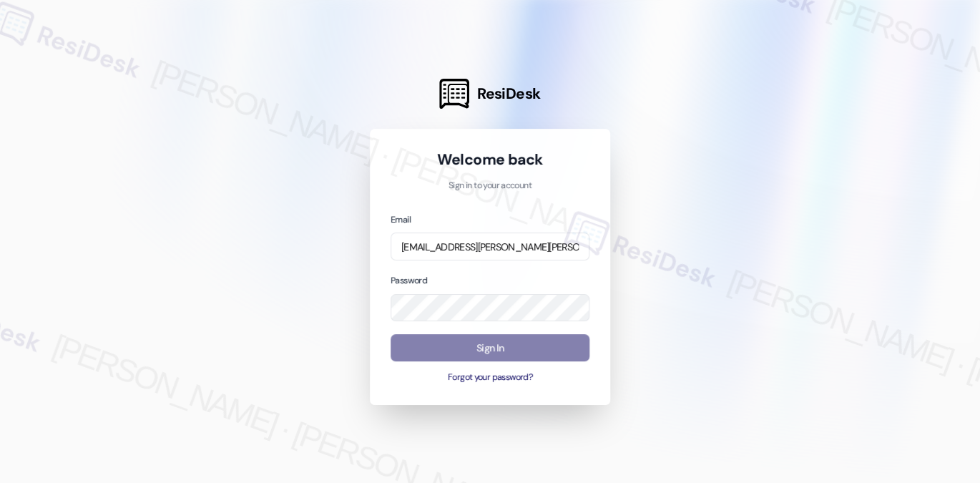 This screenshot has height=483, width=980. I want to click on p: Sign in to your account, so click(490, 186).